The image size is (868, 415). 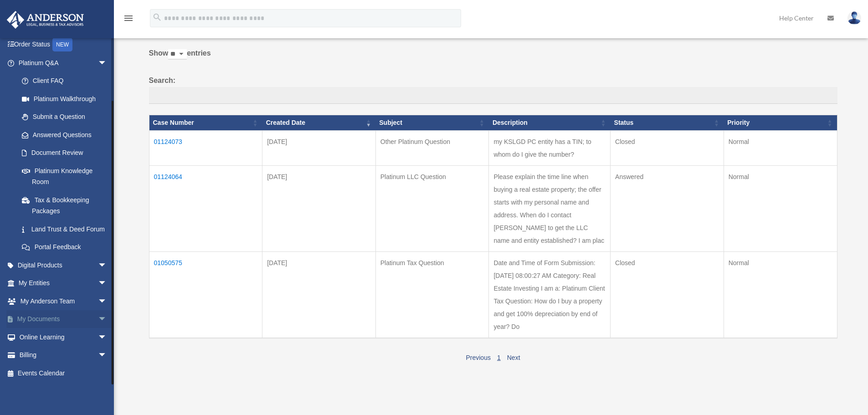 I want to click on a: Client FAQ, so click(x=64, y=81).